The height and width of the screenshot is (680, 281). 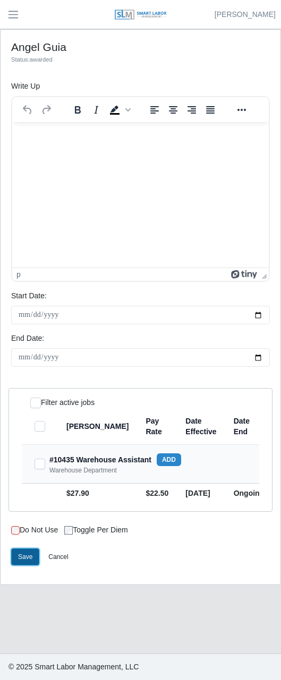 What do you see at coordinates (32, 59) in the screenshot?
I see `span: Status:awarded` at bounding box center [32, 59].